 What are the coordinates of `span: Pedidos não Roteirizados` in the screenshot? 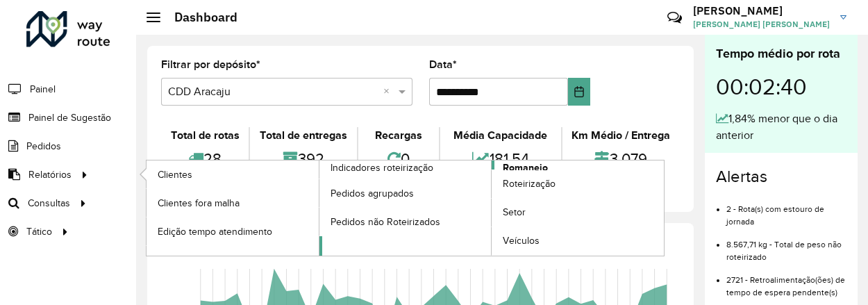 It's located at (385, 222).